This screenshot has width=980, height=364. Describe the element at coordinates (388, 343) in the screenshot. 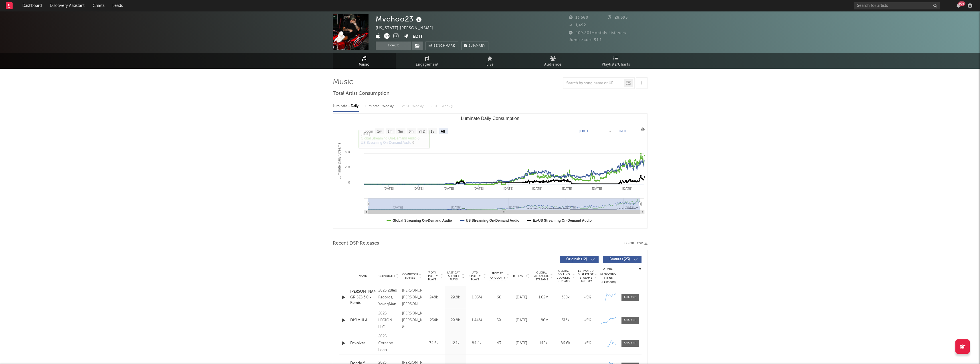

I see `div: 2025 Coreano Loco Entertainment` at that location.